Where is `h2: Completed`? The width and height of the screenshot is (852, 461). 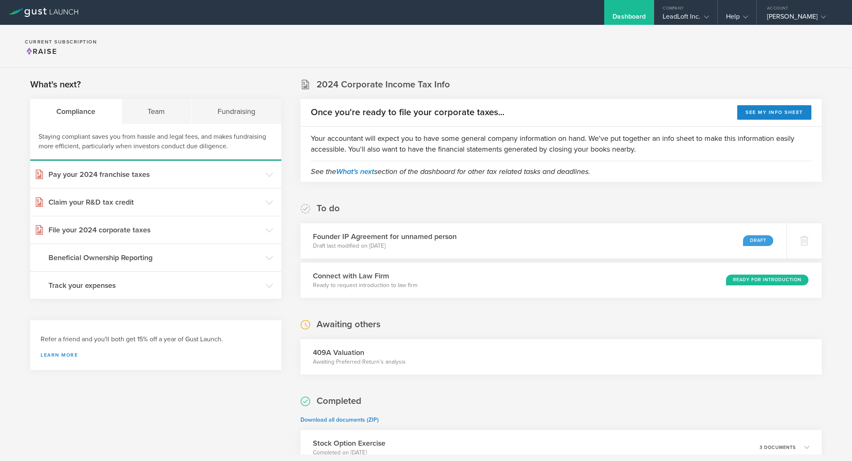
h2: Completed is located at coordinates (339, 401).